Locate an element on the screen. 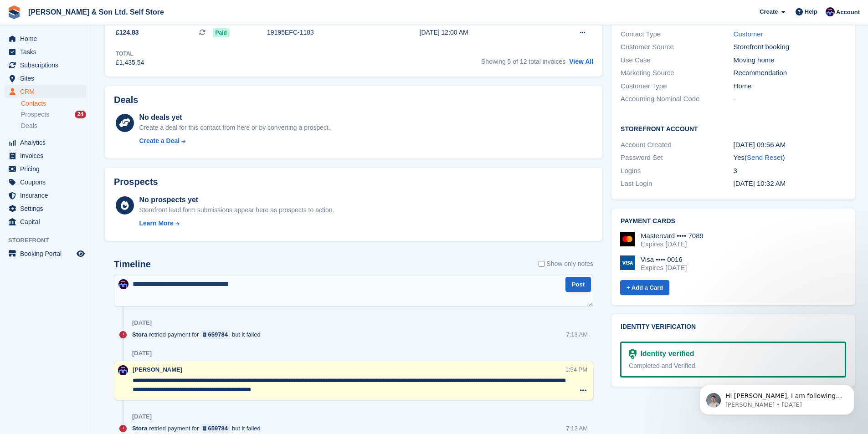 This screenshot has height=434, width=868. img: Mastercard Logo is located at coordinates (627, 239).